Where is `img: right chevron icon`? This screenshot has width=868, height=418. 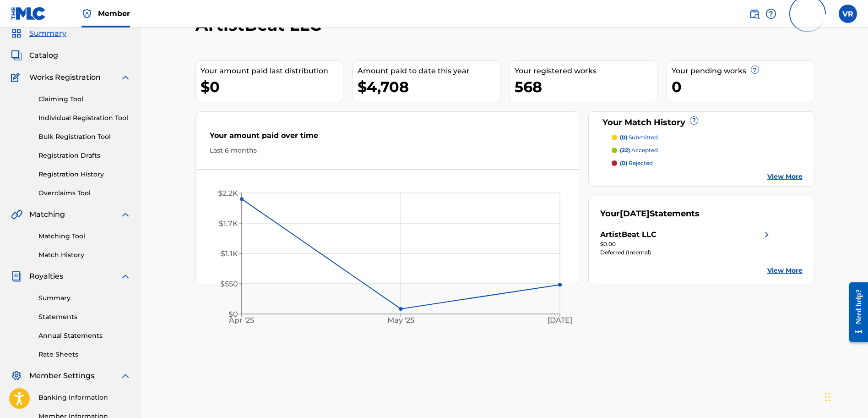
img: right chevron icon is located at coordinates (767, 235).